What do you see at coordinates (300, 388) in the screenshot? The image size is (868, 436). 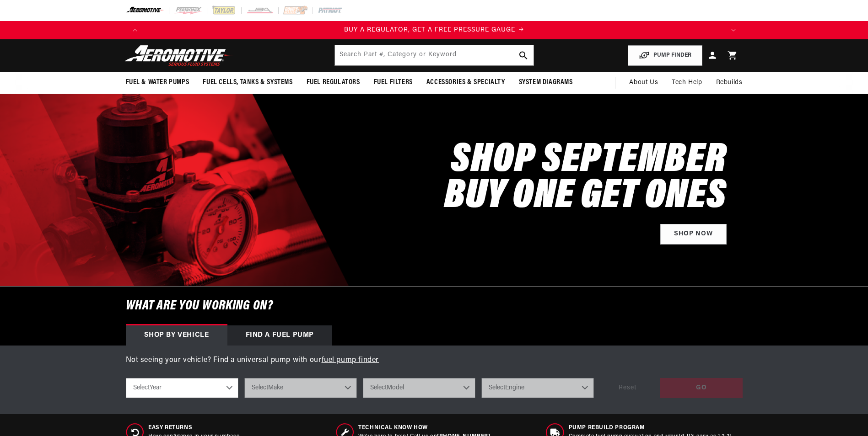 I see `select: Make` at bounding box center [300, 388].